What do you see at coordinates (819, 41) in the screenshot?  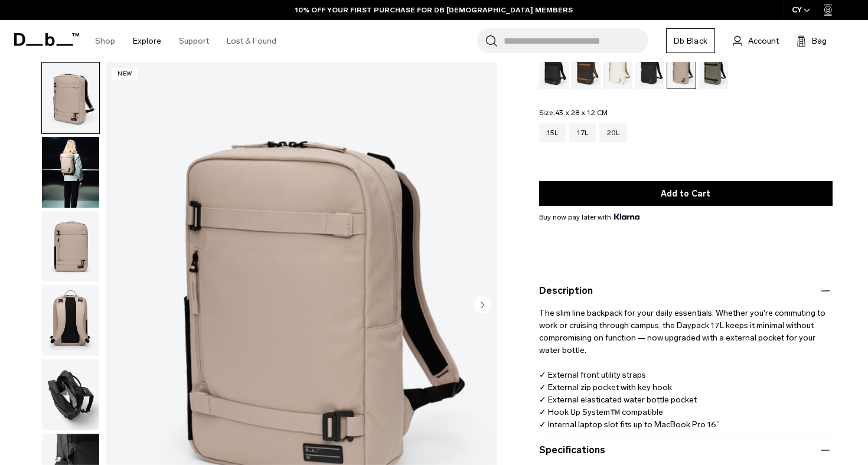 I see `span: Bag` at bounding box center [819, 41].